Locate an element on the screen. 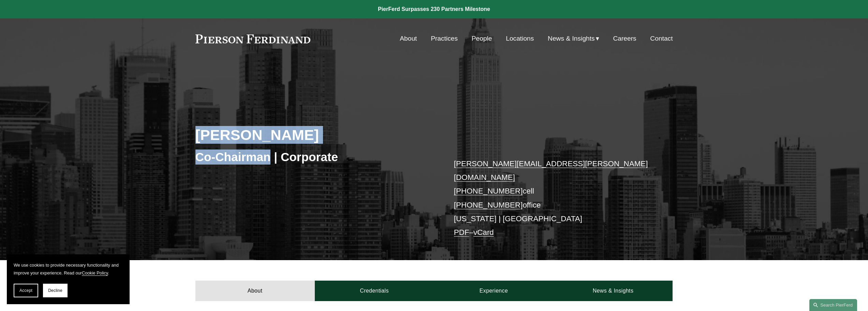 The height and width of the screenshot is (311, 868). a: Locations is located at coordinates (520, 39).